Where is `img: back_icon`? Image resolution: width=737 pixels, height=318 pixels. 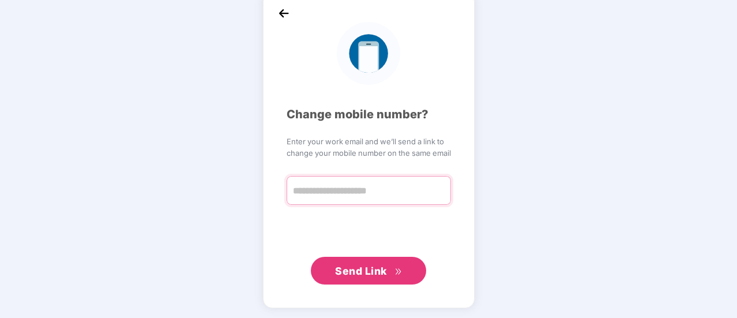 img: back_icon is located at coordinates (284, 13).